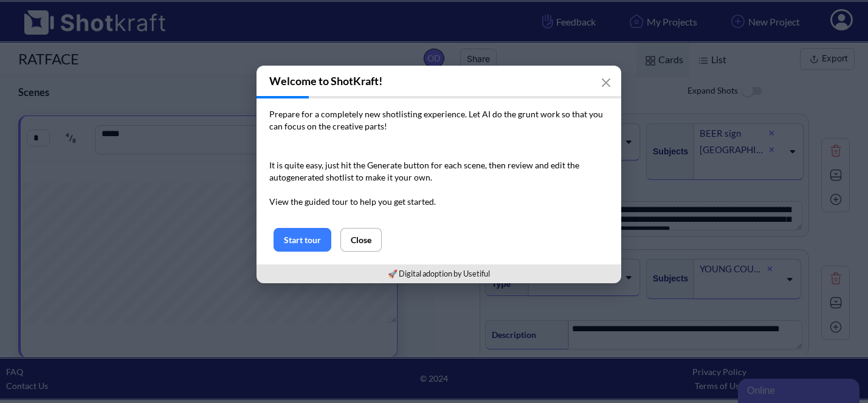  What do you see at coordinates (439, 184) in the screenshot?
I see `p: It is quite easy, just hit the Generate button for each scene, then review and edit the autogener...` at bounding box center [439, 184].